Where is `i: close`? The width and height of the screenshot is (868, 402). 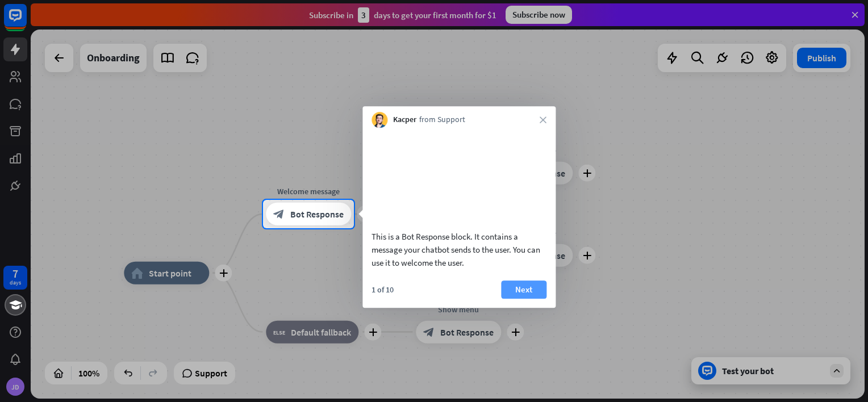 i: close is located at coordinates (543, 120).